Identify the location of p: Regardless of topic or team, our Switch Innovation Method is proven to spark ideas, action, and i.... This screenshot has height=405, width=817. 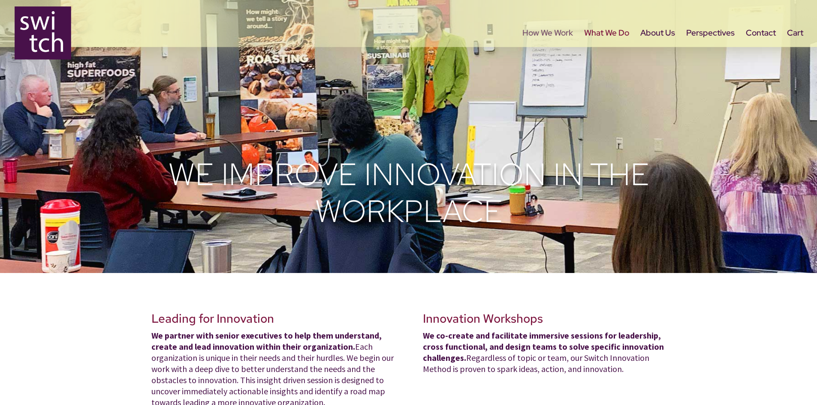
(544, 353).